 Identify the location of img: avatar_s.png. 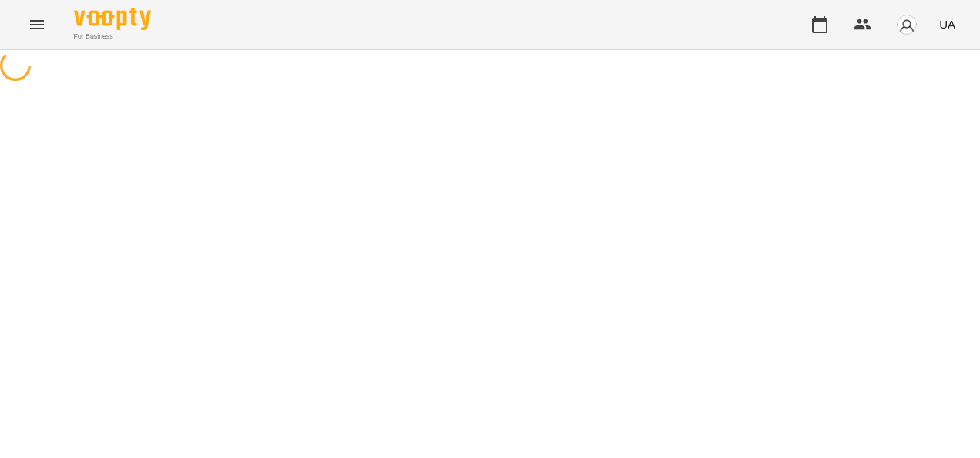
(907, 25).